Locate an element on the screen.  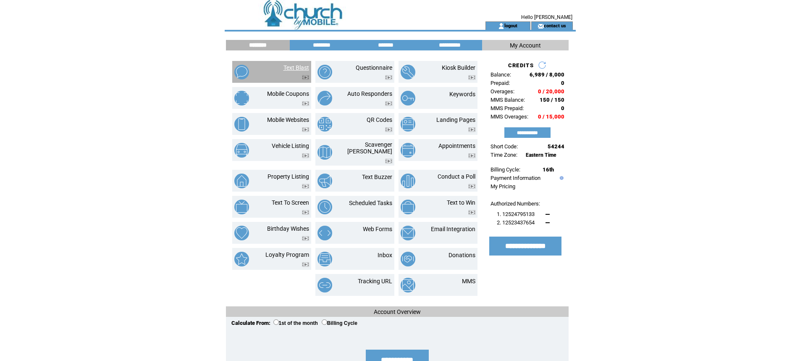
span: 16th is located at coordinates (548, 169).